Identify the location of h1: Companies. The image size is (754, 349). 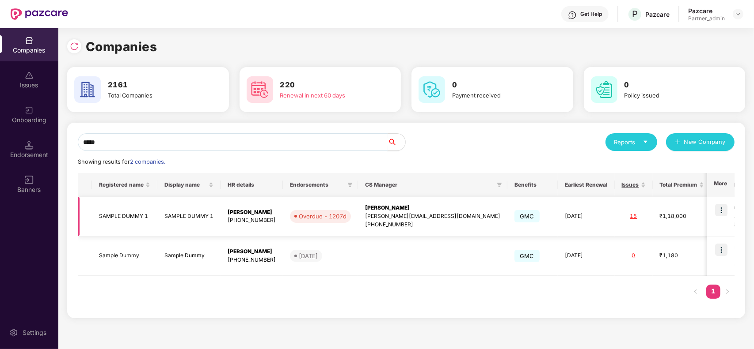
(122, 47).